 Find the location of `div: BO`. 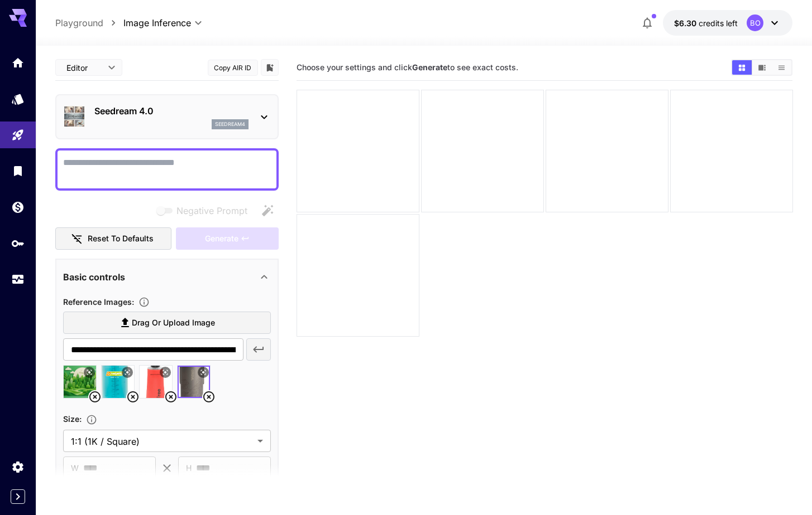

div: BO is located at coordinates (755, 23).